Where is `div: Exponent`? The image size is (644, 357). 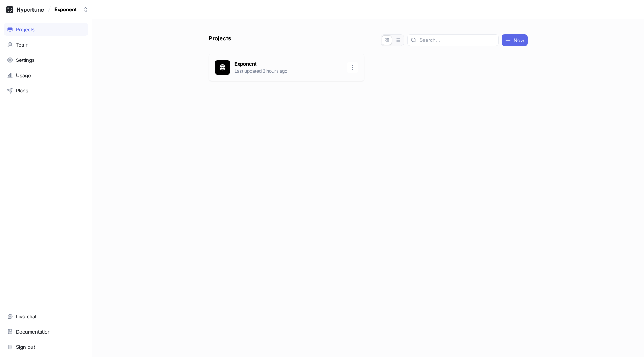
div: Exponent is located at coordinates (66, 10).